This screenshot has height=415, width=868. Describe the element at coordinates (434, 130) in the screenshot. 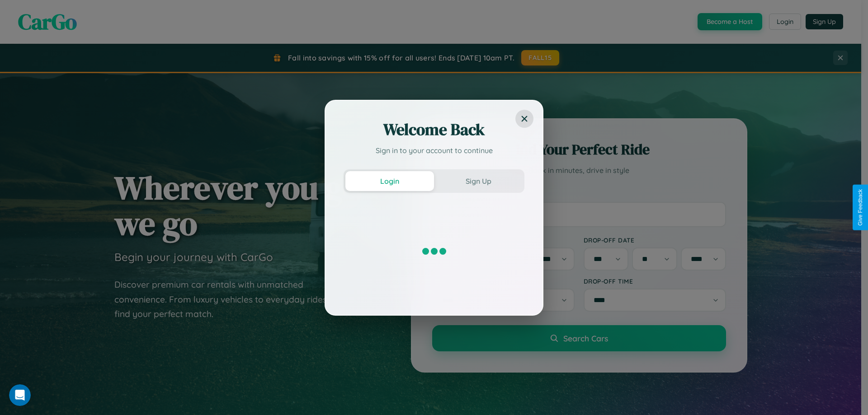

I see `h2: Welcome Back` at that location.